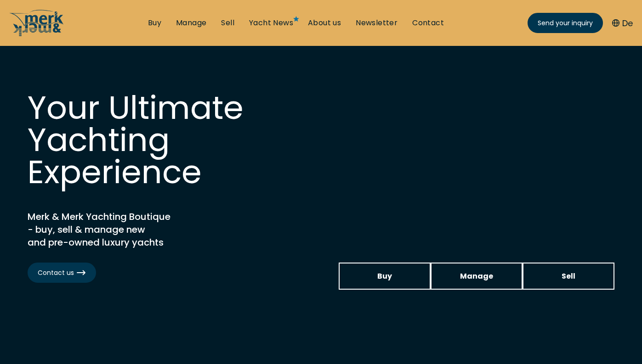  I want to click on button: De, so click(622, 23).